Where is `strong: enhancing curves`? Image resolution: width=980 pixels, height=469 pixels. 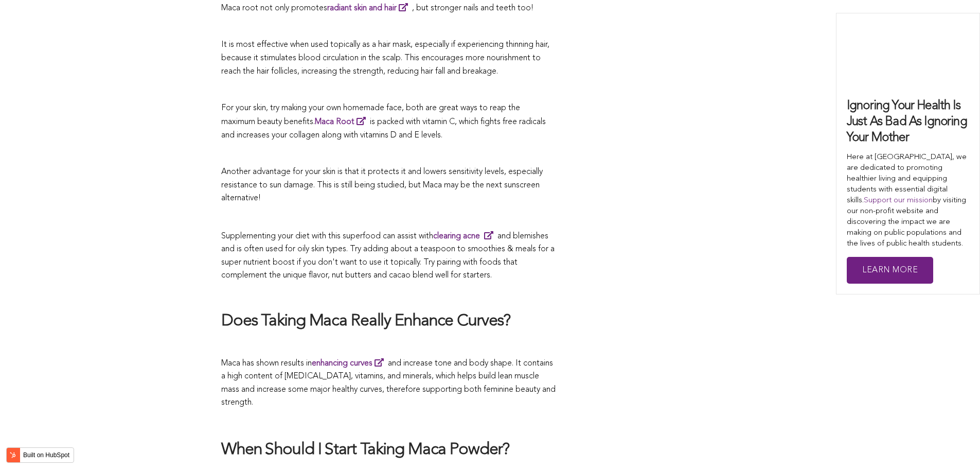 strong: enhancing curves is located at coordinates (342, 363).